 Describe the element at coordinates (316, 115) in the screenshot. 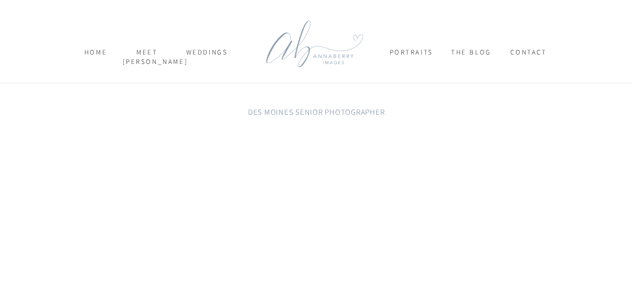

I see `h1: Des Moines Senior photographer` at that location.